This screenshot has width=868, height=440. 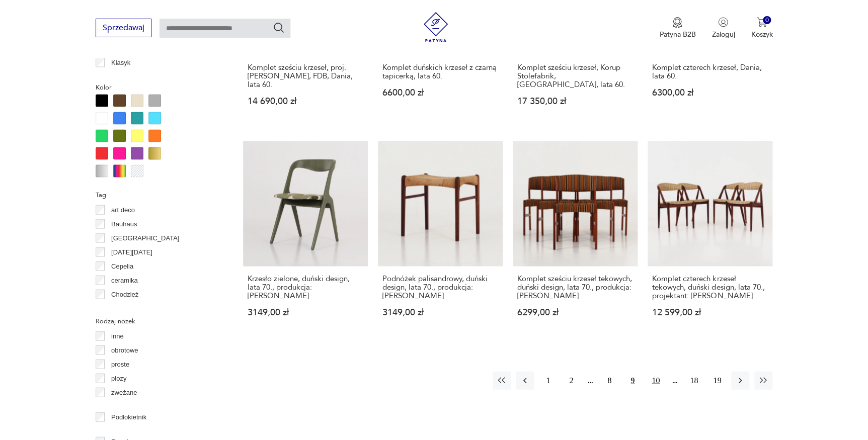 I want to click on button: Szukaj, so click(x=278, y=28).